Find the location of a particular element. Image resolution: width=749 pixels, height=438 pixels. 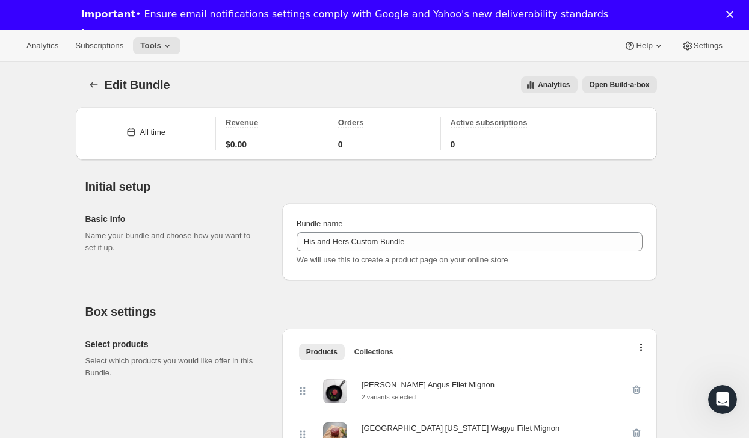

span: Active subscriptions is located at coordinates (489, 122).